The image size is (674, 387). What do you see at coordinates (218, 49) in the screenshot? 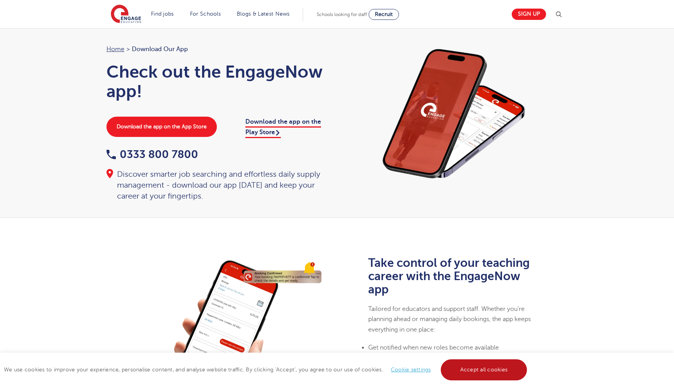
I see `nav: breadcrumb` at bounding box center [218, 49].